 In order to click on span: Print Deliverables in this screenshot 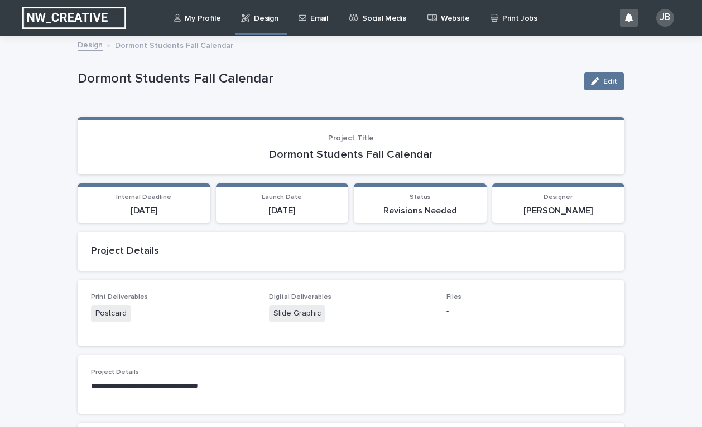, I will do `click(119, 297)`.